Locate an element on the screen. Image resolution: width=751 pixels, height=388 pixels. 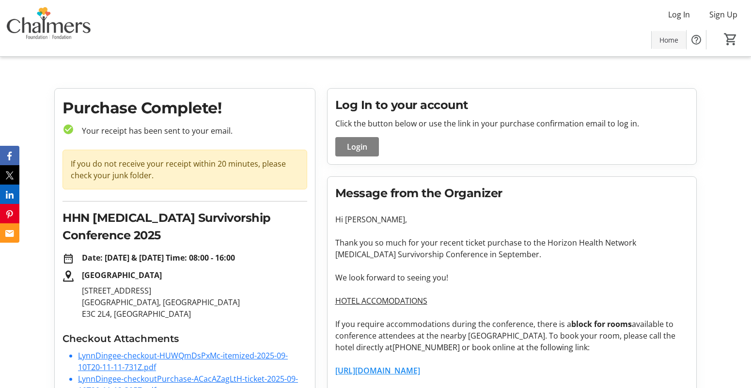
span: Log In is located at coordinates (679, 15).